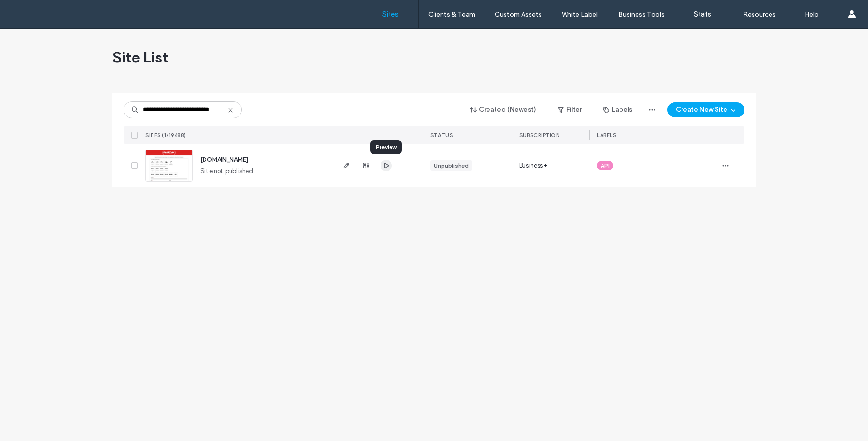  I want to click on div: Unpublished, so click(451, 166).